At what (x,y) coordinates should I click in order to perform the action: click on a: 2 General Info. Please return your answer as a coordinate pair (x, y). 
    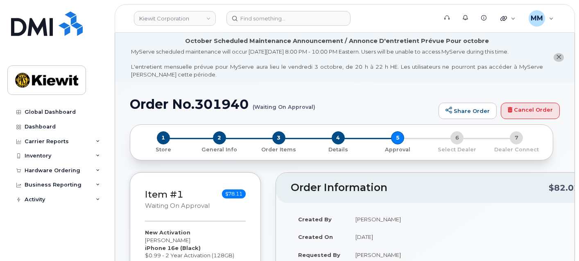
    Looking at the image, I should click on (219, 149).